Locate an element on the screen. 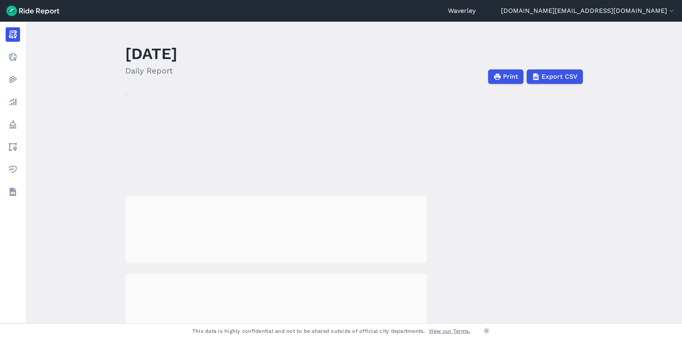 Image resolution: width=682 pixels, height=338 pixels. span: Export CSV is located at coordinates (560, 77).